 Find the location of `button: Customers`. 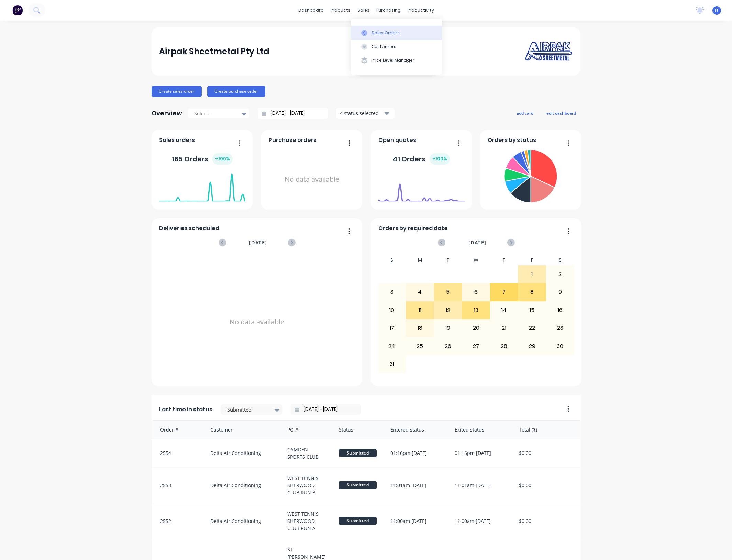

button: Customers is located at coordinates (396, 46).